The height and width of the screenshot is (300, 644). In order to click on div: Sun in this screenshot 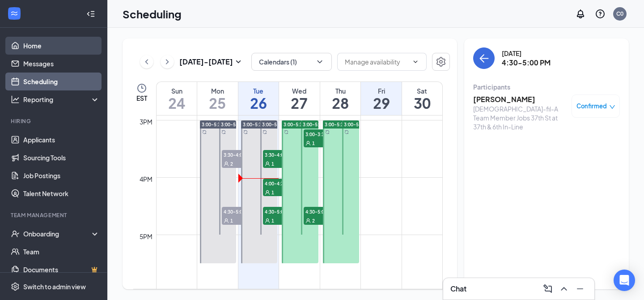, I will do `click(177, 91)`.